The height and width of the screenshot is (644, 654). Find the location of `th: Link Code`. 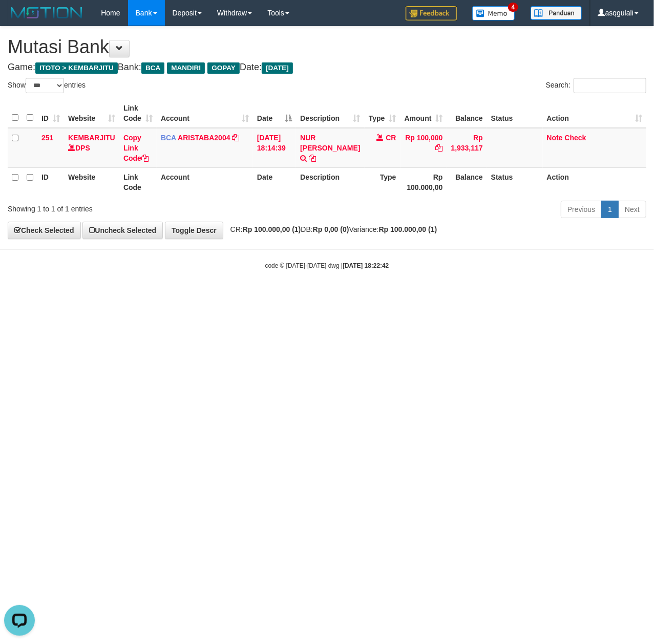

th: Link Code is located at coordinates (138, 182).